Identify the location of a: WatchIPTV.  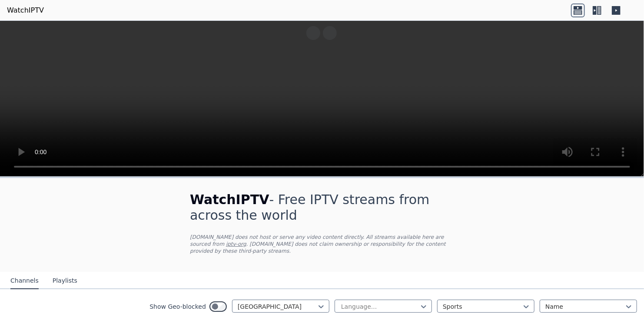
(25, 10).